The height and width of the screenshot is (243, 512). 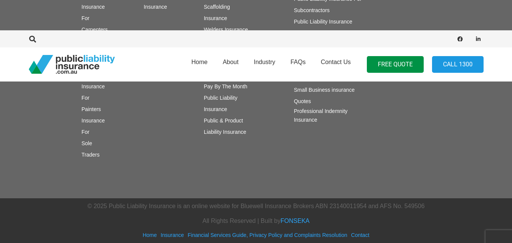 What do you see at coordinates (320, 115) in the screenshot?
I see `a: Professional Indemnity Insurance` at bounding box center [320, 115].